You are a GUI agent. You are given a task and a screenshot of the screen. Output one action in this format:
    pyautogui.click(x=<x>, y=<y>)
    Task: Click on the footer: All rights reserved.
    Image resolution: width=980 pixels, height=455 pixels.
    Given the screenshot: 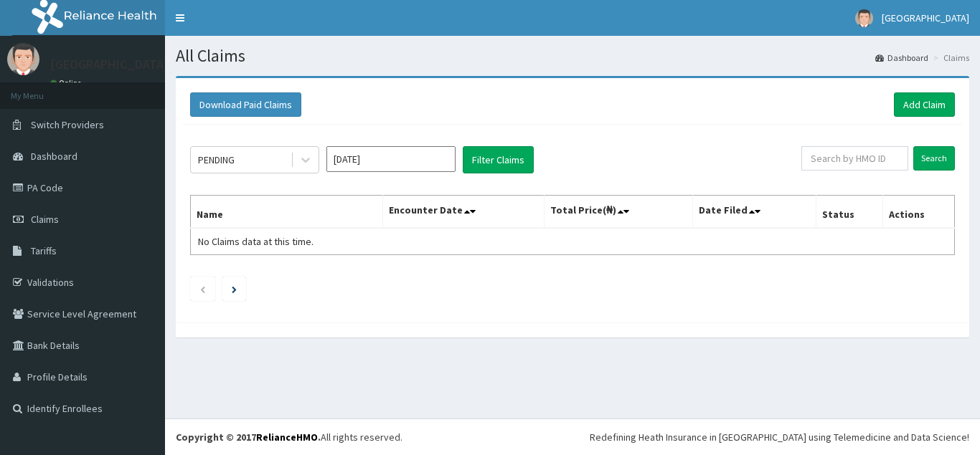 What is the action you would take?
    pyautogui.click(x=572, y=436)
    